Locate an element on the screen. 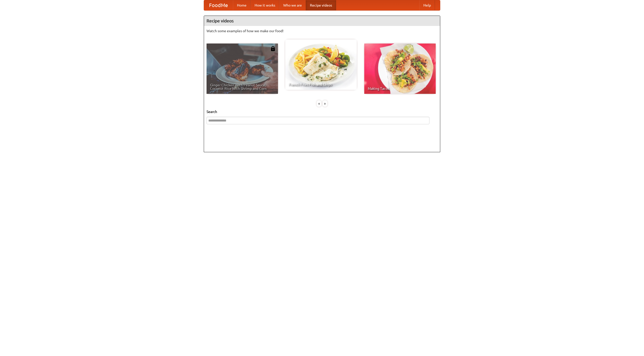 The image size is (644, 356). img: 483408.png is located at coordinates (273, 48).